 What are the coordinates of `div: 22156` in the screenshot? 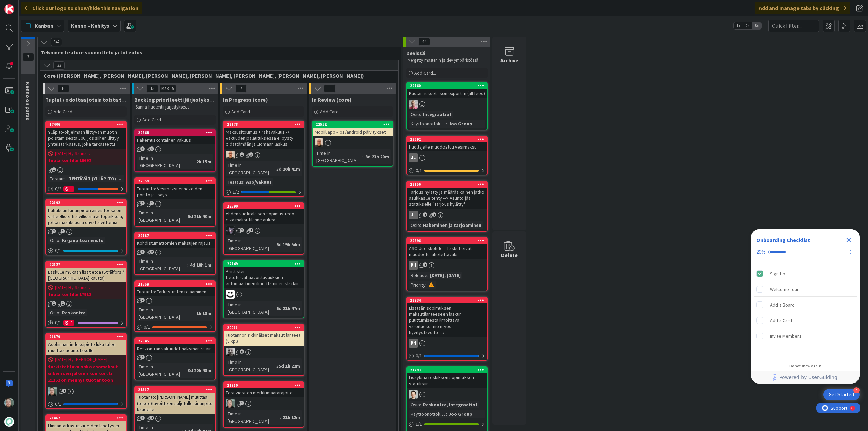 It's located at (449, 184).